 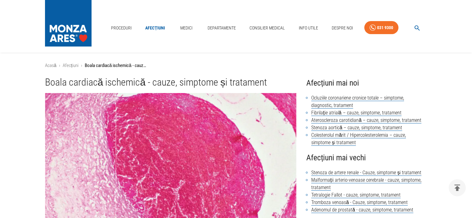 I want to click on a: Despre Noi, so click(x=342, y=28).